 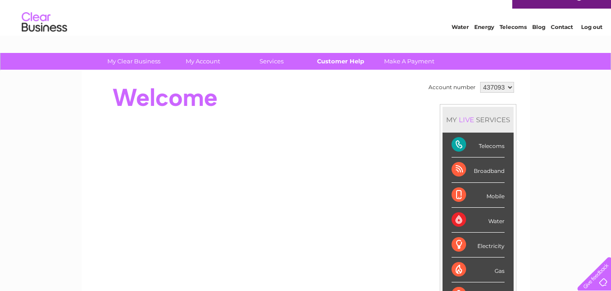 I want to click on div: Electricity, so click(x=478, y=245).